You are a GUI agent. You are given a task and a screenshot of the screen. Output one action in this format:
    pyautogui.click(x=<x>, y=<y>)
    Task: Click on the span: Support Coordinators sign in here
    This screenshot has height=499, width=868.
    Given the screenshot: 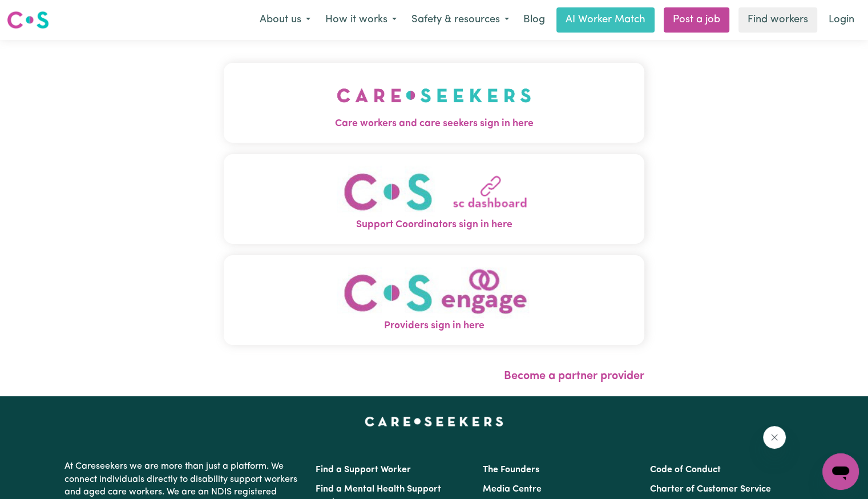 What is the action you would take?
    pyautogui.click(x=434, y=225)
    